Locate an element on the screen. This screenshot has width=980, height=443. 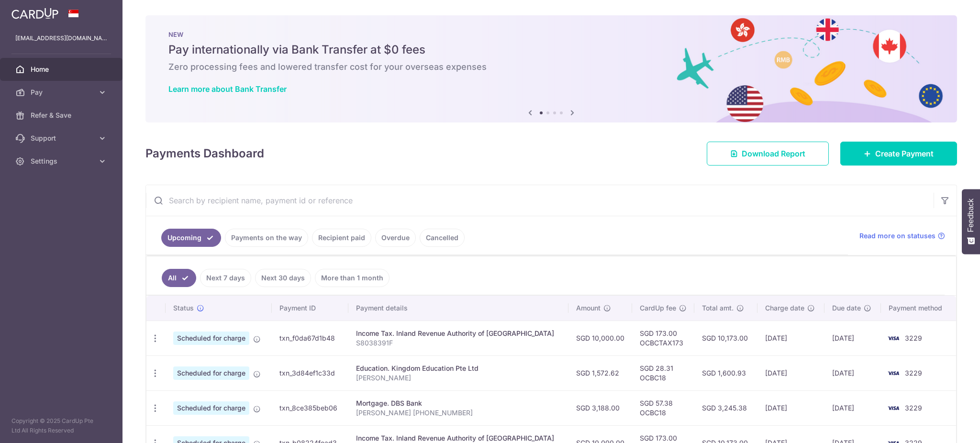
a: All is located at coordinates (179, 278).